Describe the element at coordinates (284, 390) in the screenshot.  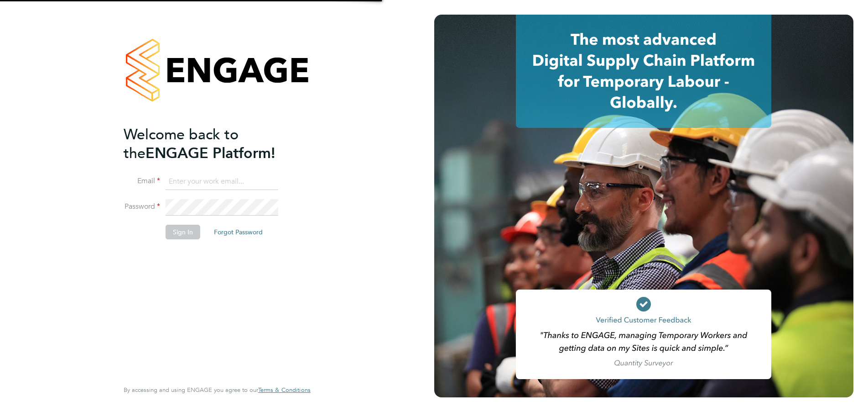
I see `a: Terms & Conditions` at that location.